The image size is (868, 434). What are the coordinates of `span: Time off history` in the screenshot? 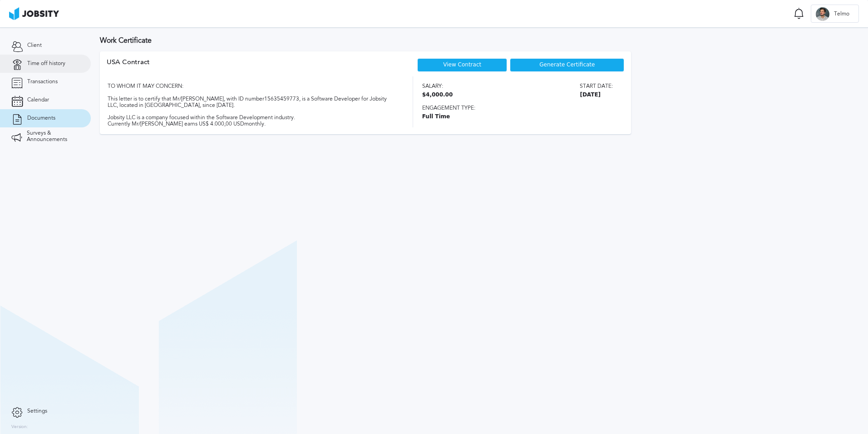 It's located at (46, 63).